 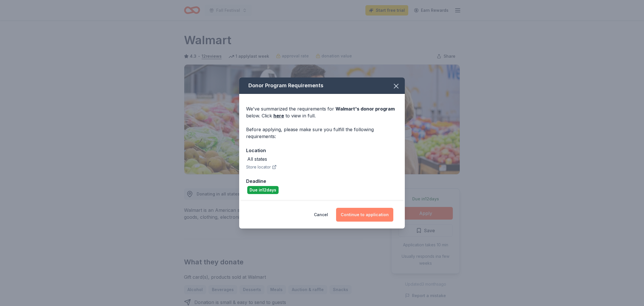 What do you see at coordinates (261, 167) in the screenshot?
I see `button: Store locator` at bounding box center [261, 167].